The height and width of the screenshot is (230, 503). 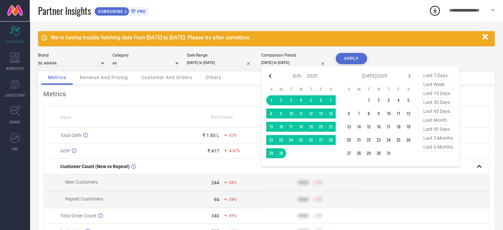 What do you see at coordinates (368, 113) in the screenshot?
I see `td: Tue Jul 08 2025` at bounding box center [368, 113].